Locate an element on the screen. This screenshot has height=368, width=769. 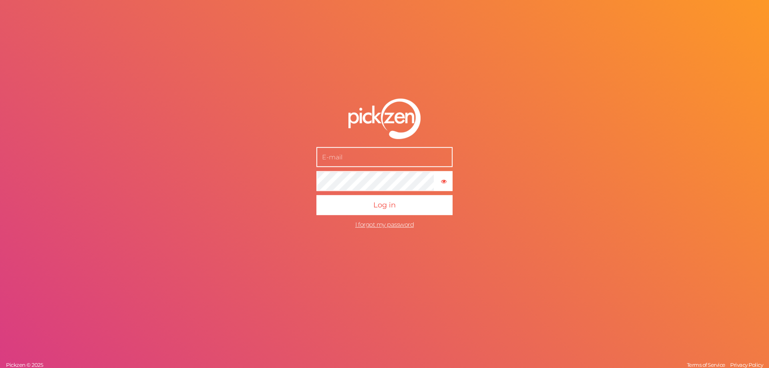
span: Log in is located at coordinates (384, 205).